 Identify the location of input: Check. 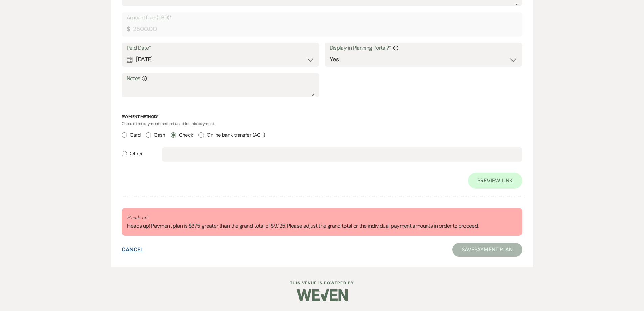
(173, 135).